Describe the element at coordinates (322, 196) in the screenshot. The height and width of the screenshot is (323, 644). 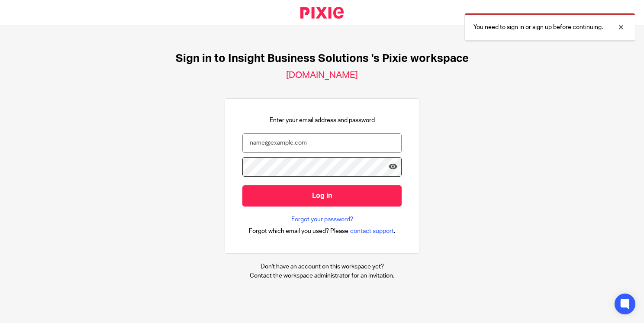
I see `input: Log in` at that location.